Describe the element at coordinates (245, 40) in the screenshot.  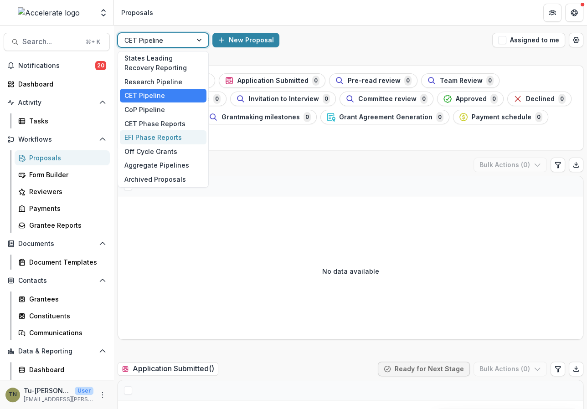
I see `button: New Proposal` at that location.